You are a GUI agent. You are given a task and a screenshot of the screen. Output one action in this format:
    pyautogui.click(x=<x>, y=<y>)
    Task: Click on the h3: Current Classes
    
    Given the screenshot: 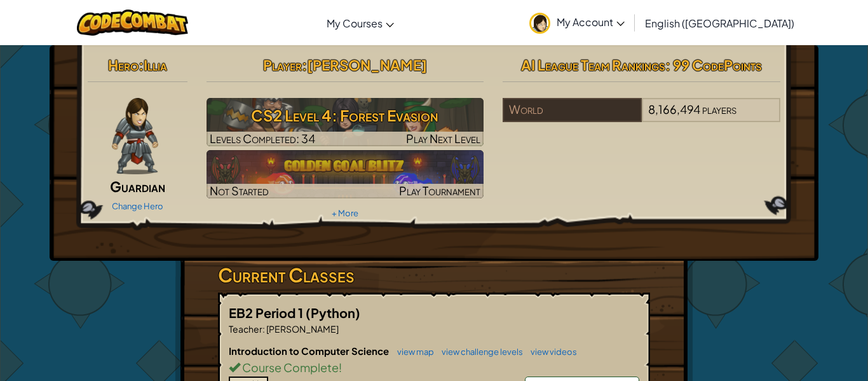 What is the action you would take?
    pyautogui.click(x=434, y=275)
    